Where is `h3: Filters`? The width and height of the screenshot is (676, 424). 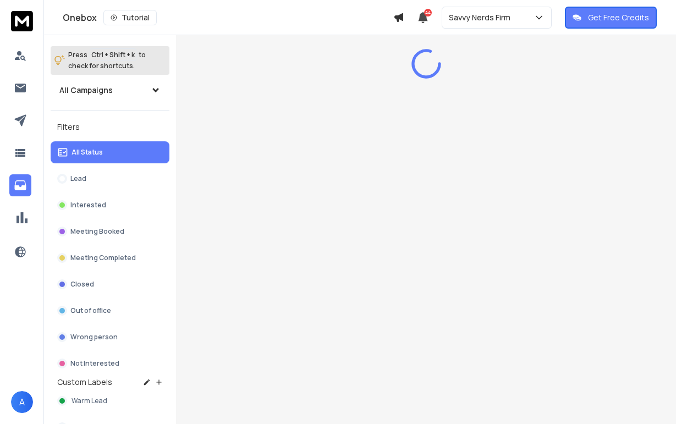 h3: Filters is located at coordinates (110, 127).